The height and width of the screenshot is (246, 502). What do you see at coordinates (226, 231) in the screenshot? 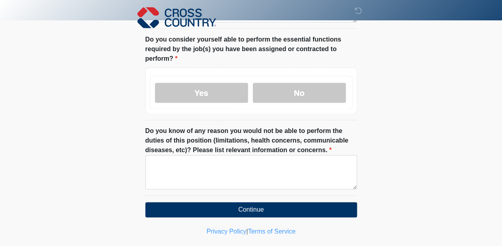
I see `a: Privacy Policy` at bounding box center [226, 231].